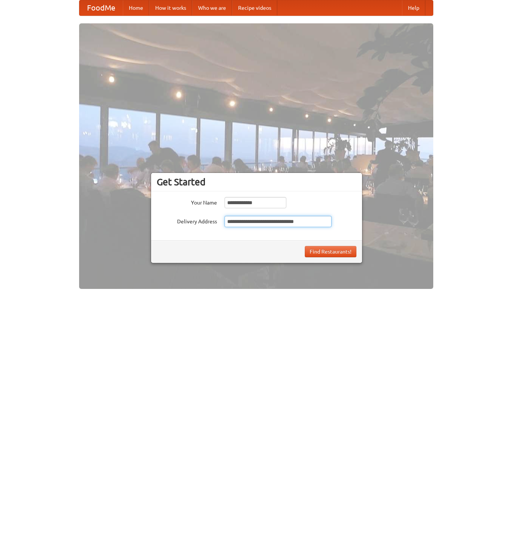 The width and height of the screenshot is (512, 533). I want to click on a: Home, so click(136, 8).